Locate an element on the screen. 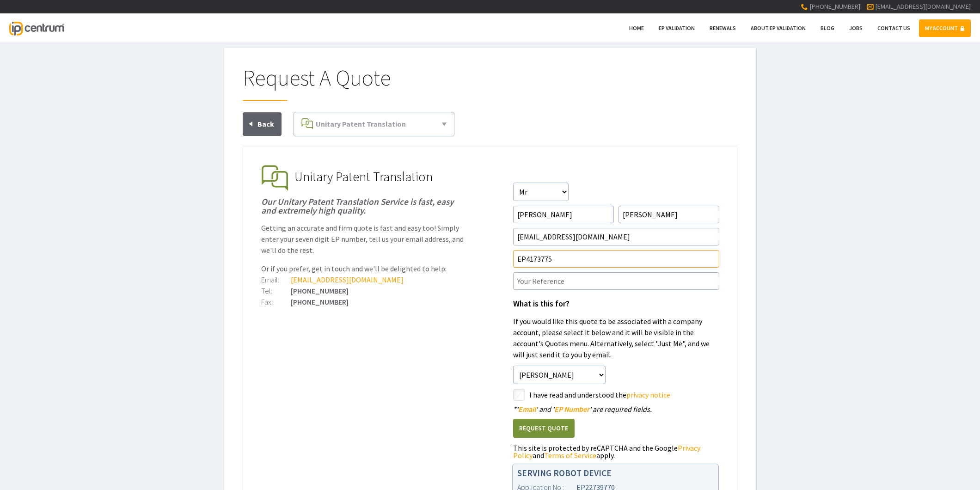 The image size is (980, 490). span: Jobs is located at coordinates (856, 28).